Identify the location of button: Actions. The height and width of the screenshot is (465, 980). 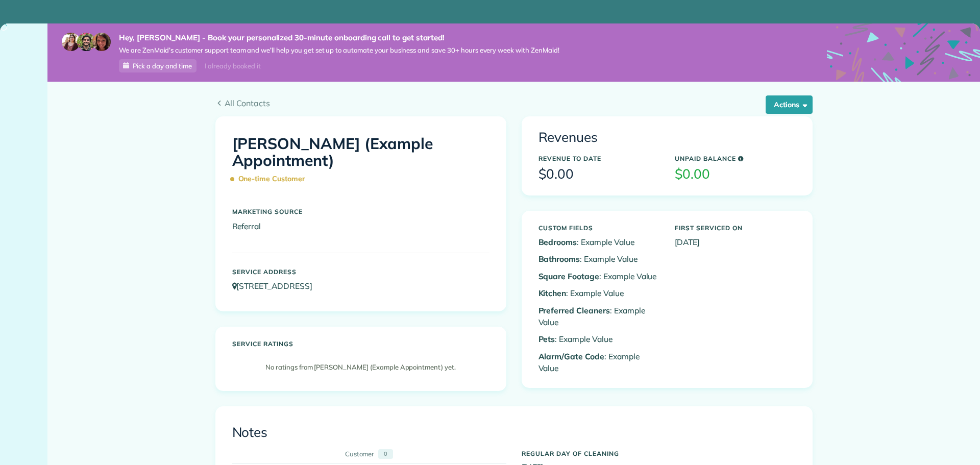
(789, 105).